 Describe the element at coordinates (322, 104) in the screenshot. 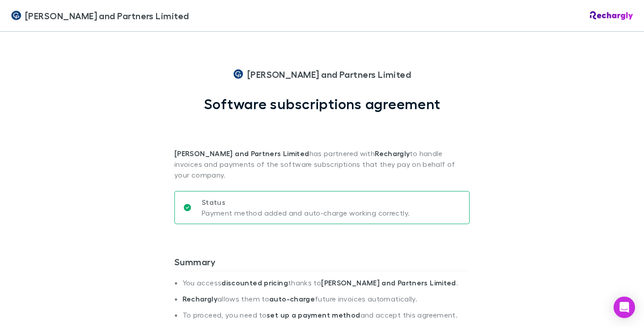

I see `h1: Software subscriptions agreement` at that location.